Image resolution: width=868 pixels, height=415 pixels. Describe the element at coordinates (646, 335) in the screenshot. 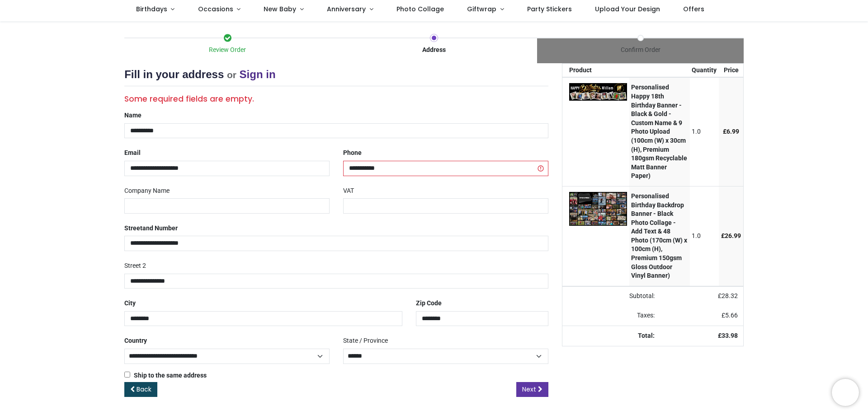

I see `strong: Total:` at that location.